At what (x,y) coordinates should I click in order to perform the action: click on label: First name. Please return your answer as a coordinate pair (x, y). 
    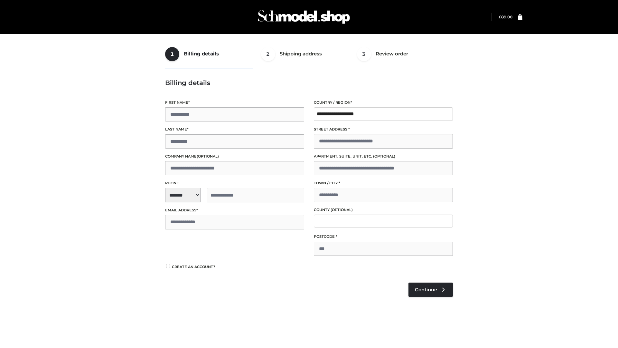
    Looking at the image, I should click on (235, 102).